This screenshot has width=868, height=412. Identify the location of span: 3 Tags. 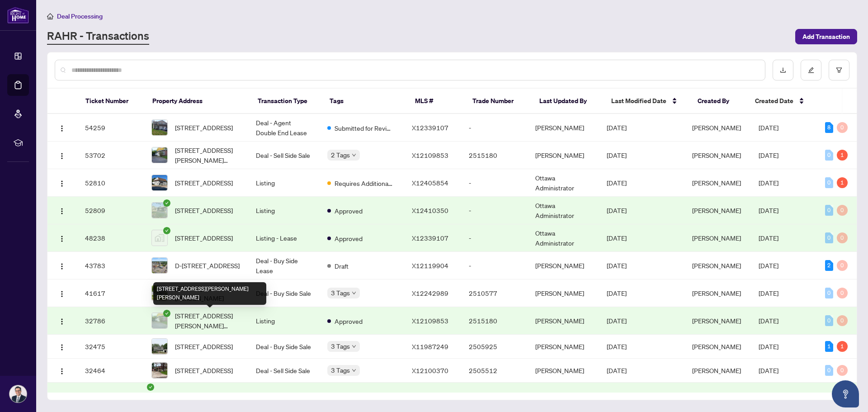
(340, 370).